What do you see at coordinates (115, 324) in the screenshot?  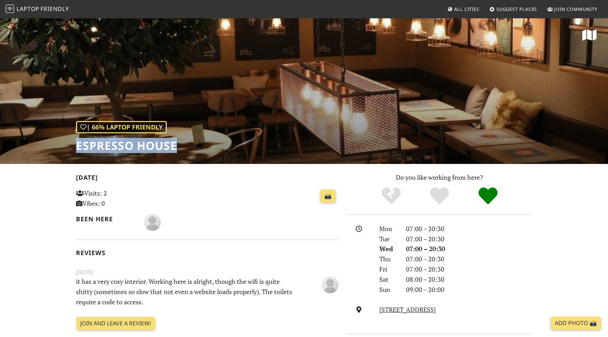 I see `a: Join and leave a review!` at bounding box center [115, 324].